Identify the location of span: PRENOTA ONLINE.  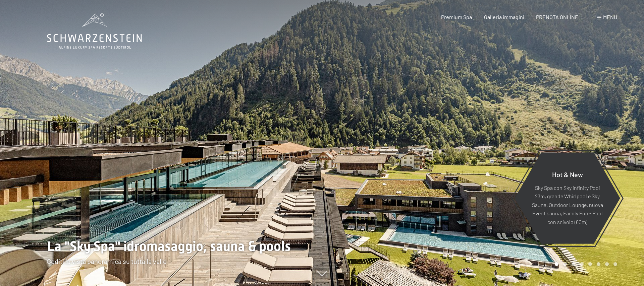
(557, 17).